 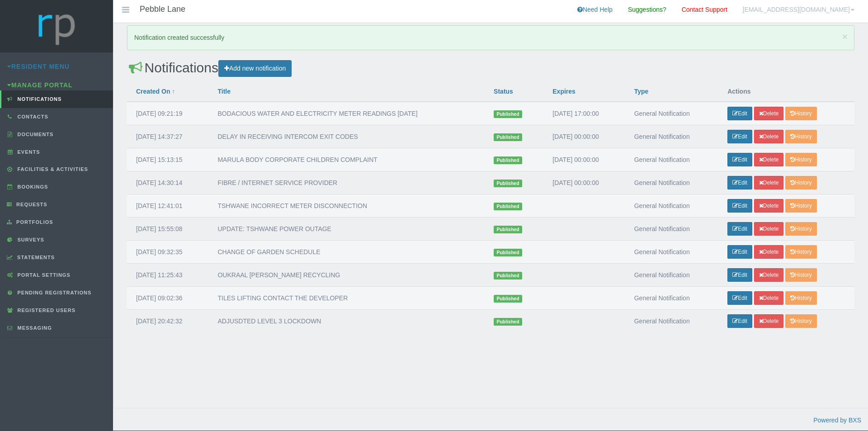 I want to click on td: DELAY IN RECEIVING INTERCOM EXIT CODES, so click(x=346, y=136).